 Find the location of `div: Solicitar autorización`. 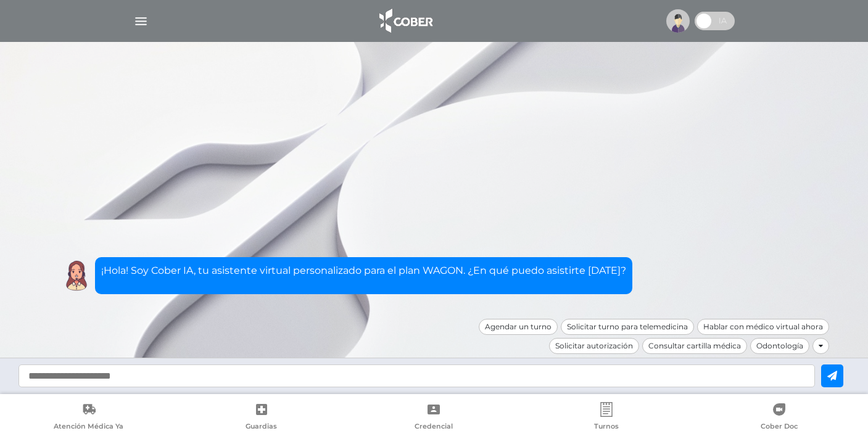

div: Solicitar autorización is located at coordinates (594, 346).